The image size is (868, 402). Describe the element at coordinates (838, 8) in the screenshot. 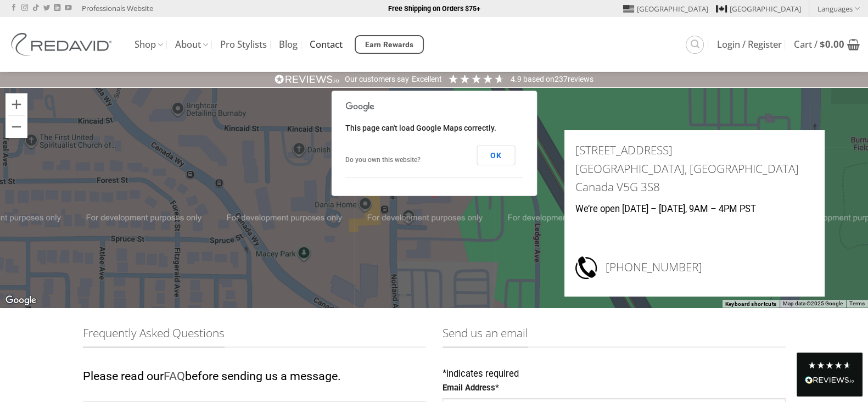

I see `a: Languages` at that location.